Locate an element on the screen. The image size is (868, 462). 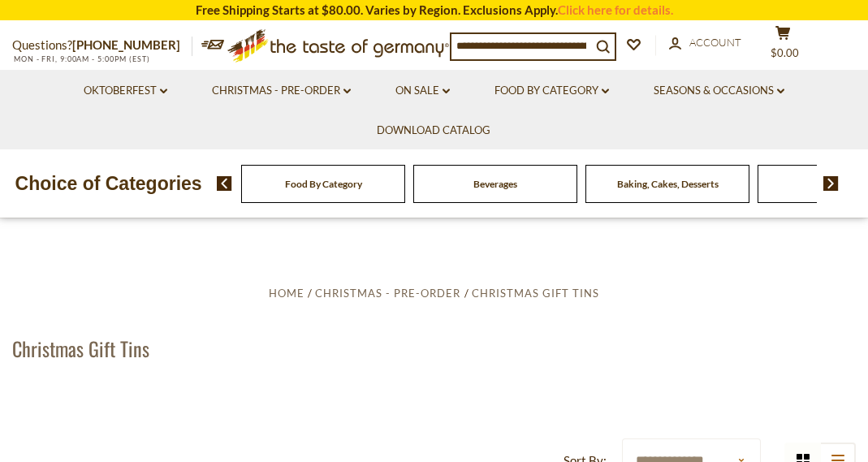
img: previous arrow is located at coordinates (224, 184).